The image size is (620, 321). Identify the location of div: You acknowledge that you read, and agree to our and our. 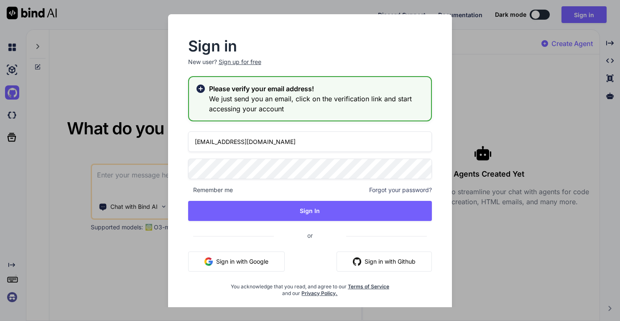
(310, 287).